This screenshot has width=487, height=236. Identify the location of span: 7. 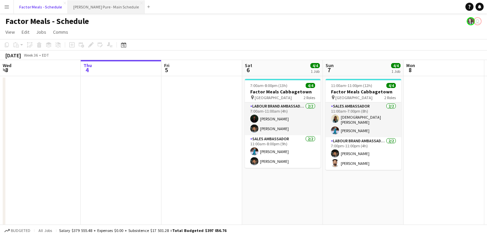
(329, 70).